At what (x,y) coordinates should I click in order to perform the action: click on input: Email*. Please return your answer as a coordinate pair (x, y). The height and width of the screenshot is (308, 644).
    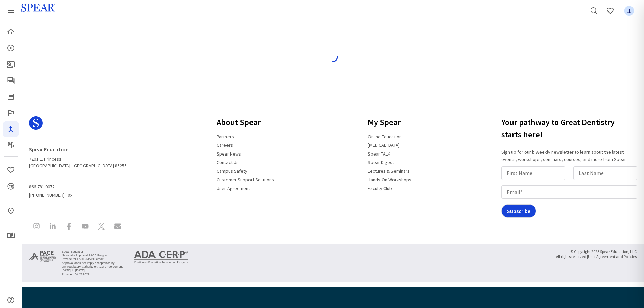
    Looking at the image, I should click on (569, 192).